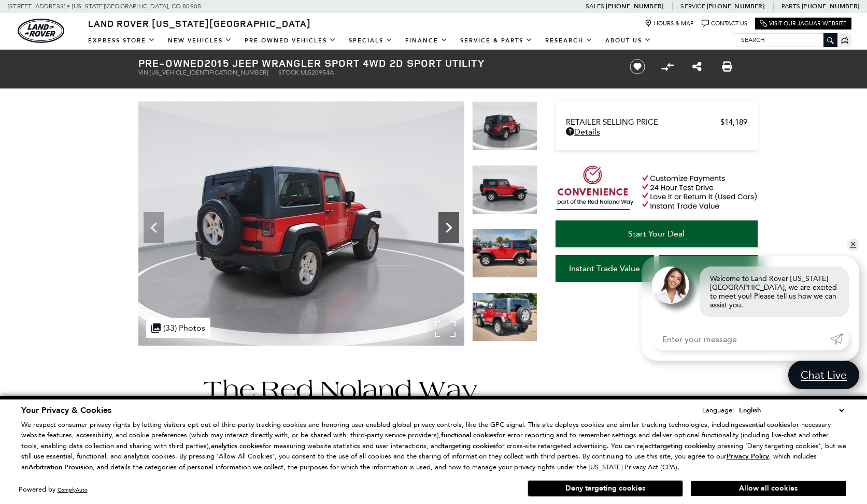 This screenshot has width=867, height=504. What do you see at coordinates (41, 31) in the screenshot?
I see `a: land-rover` at bounding box center [41, 31].